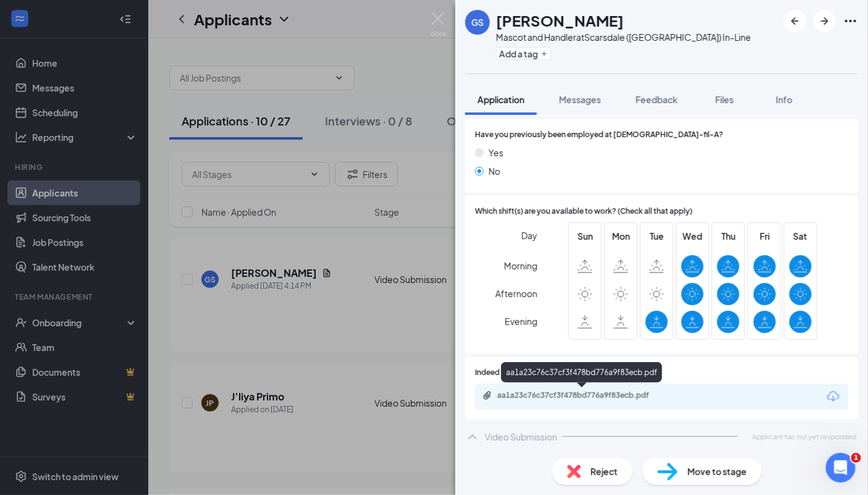 Image resolution: width=868 pixels, height=495 pixels. I want to click on span: Application, so click(501, 100).